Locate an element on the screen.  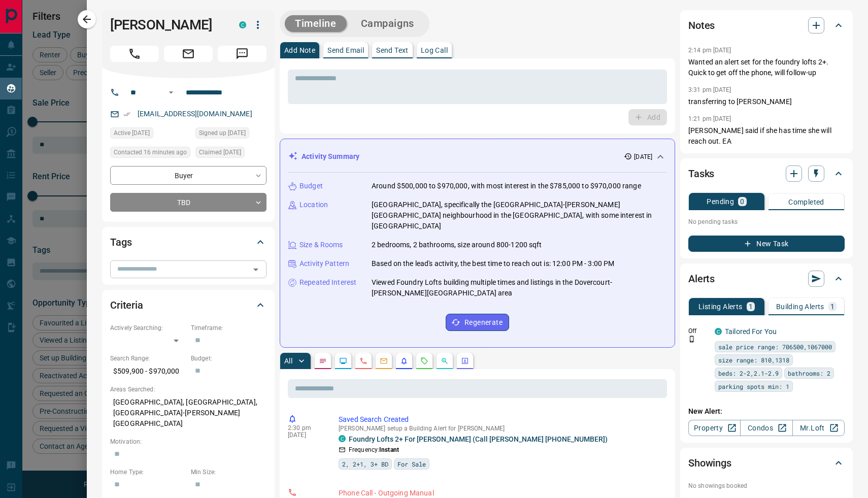
button: Campaigns is located at coordinates (388, 24).